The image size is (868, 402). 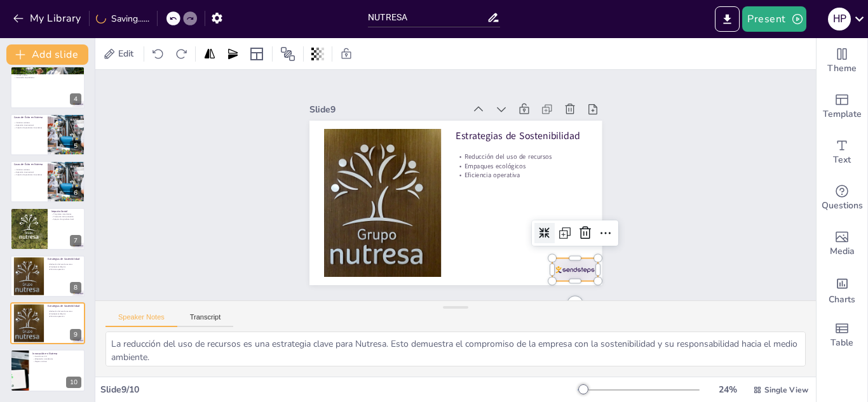 What do you see at coordinates (66, 212) in the screenshot?
I see `p: Impacto Social` at bounding box center [66, 212].